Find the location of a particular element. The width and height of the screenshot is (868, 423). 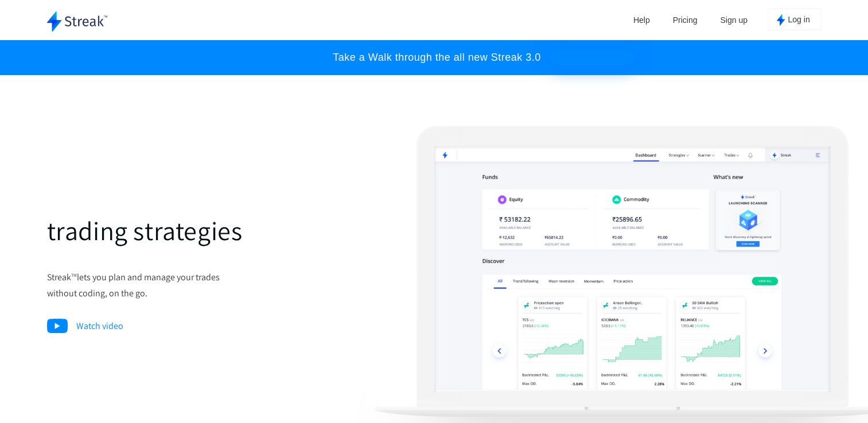

sup: TM is located at coordinates (74, 275).